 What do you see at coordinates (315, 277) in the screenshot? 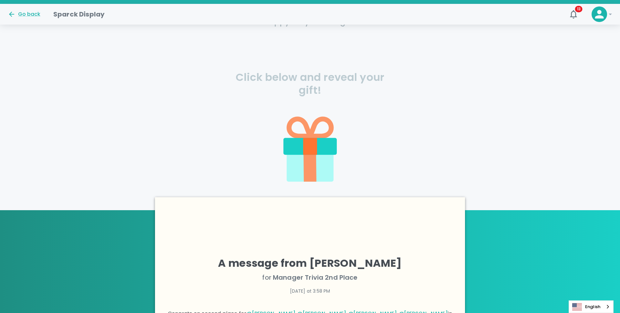
I see `span: Manager Trivia 2nd Place` at bounding box center [315, 277].